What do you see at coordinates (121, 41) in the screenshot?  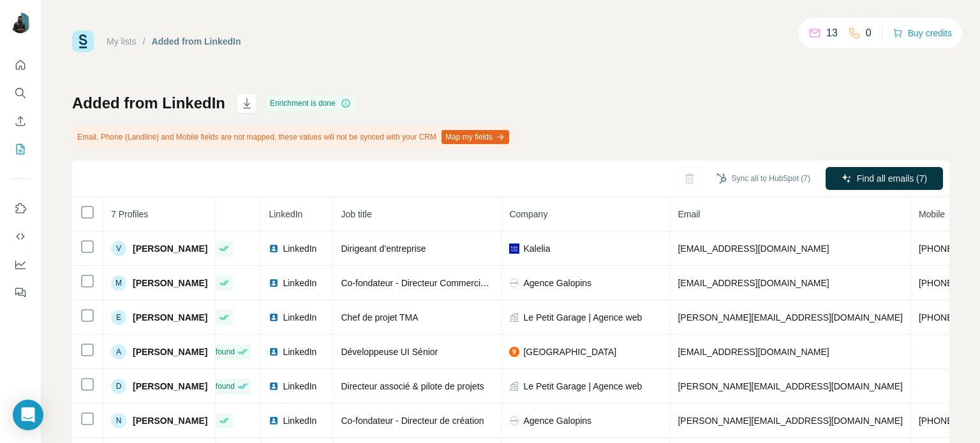 I see `a: My lists` at bounding box center [121, 41].